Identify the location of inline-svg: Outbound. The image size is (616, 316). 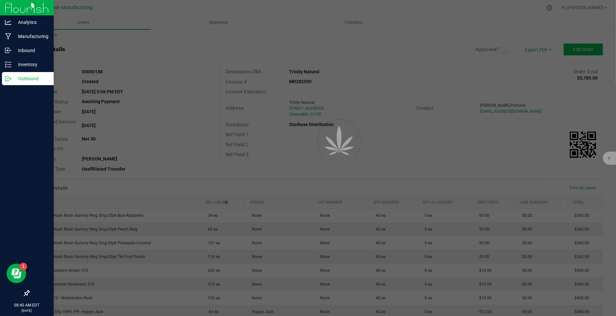
(8, 79).